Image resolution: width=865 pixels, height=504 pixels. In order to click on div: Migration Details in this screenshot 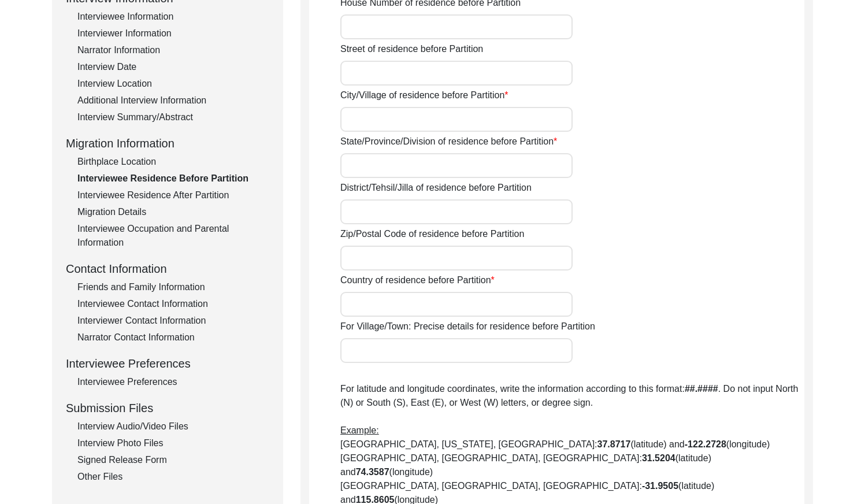, I will do `click(173, 212)`.